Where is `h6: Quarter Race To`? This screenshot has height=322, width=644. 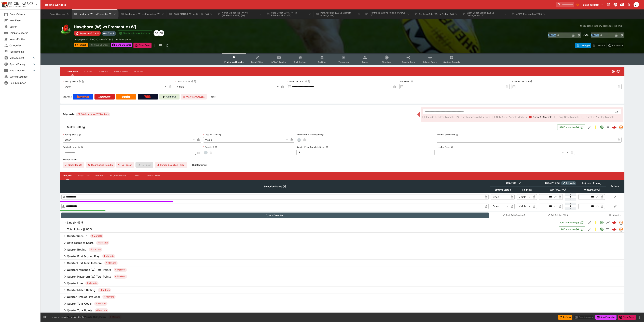 h6: Quarter Race To is located at coordinates (77, 236).